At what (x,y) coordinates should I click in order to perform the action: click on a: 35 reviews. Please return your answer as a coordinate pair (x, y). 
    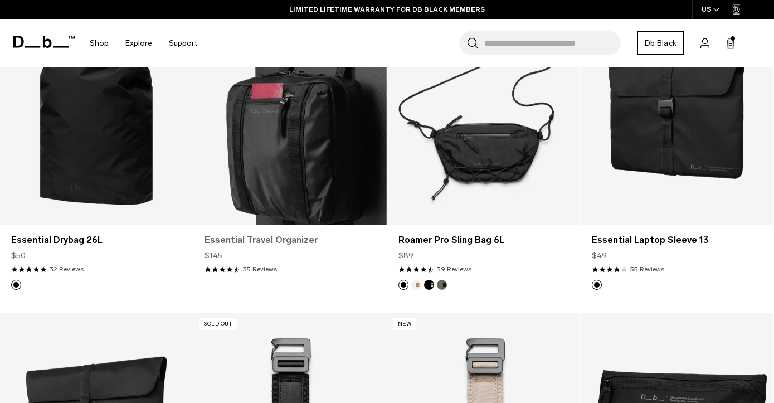
    Looking at the image, I should click on (260, 269).